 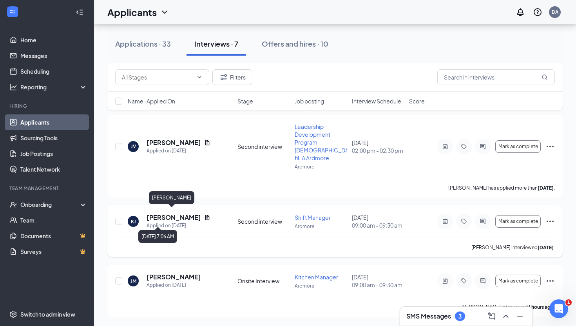 What do you see at coordinates (54, 138) in the screenshot?
I see `a: Sourcing Tools` at bounding box center [54, 138].